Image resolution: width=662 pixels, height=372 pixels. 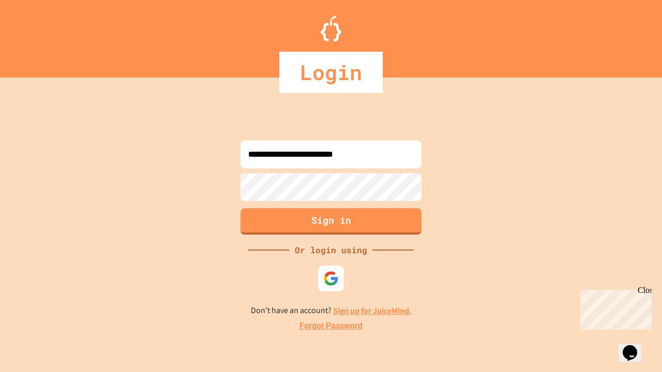 What do you see at coordinates (331, 221) in the screenshot?
I see `button: Sign in` at bounding box center [331, 221].